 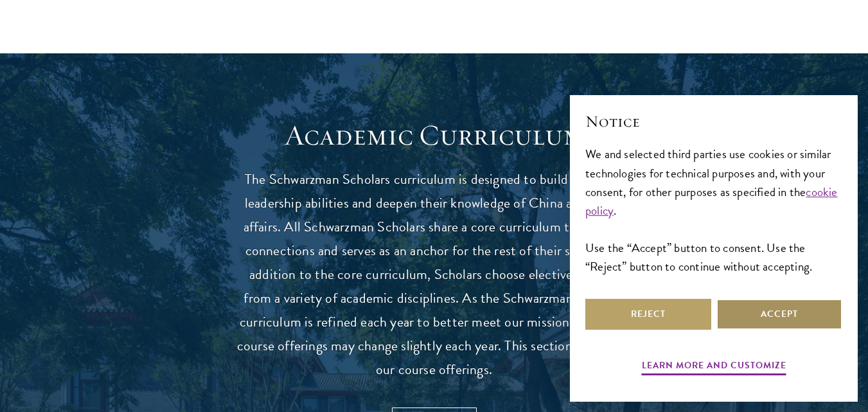 What do you see at coordinates (713, 209) in the screenshot?
I see `div: We and selected third parties use cookies or similar technologies for technical purposes and, wit...` at bounding box center [713, 209].